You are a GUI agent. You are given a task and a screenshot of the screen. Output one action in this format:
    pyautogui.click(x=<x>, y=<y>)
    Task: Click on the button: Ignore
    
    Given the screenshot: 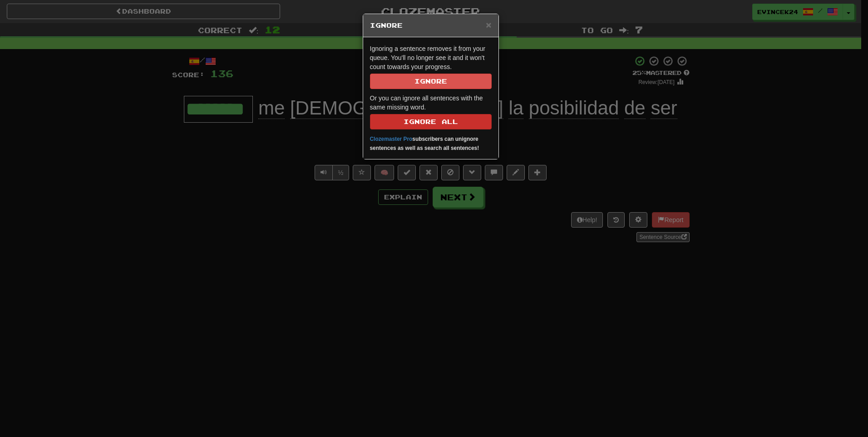 What is the action you would take?
    pyautogui.click(x=431, y=81)
    